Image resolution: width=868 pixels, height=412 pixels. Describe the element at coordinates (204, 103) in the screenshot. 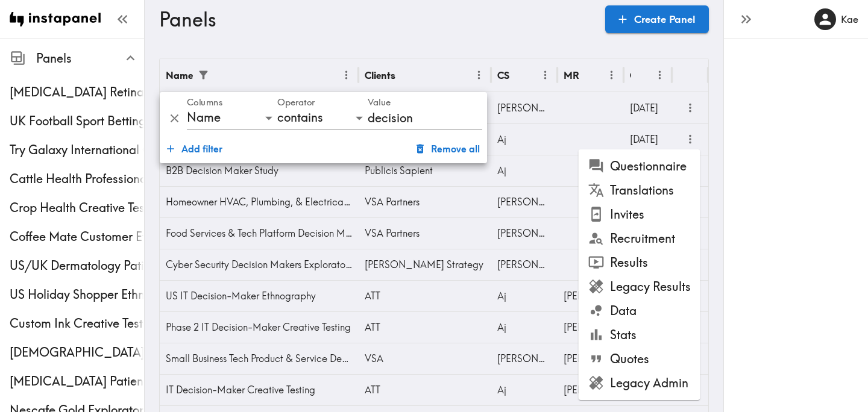

I see `label: Columns` at that location.